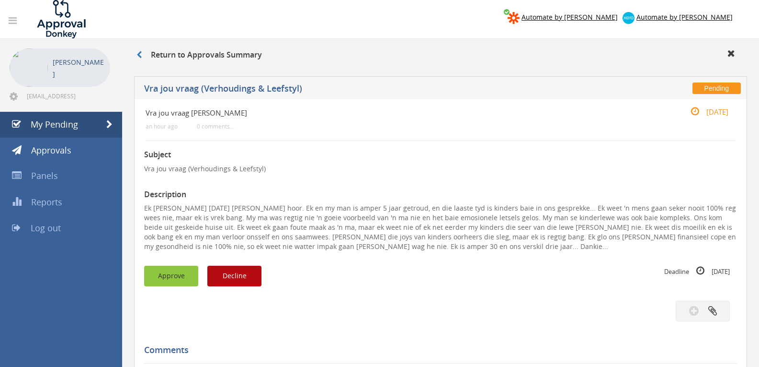 The width and height of the screenshot is (759, 367). I want to click on h3: Description, so click(441, 195).